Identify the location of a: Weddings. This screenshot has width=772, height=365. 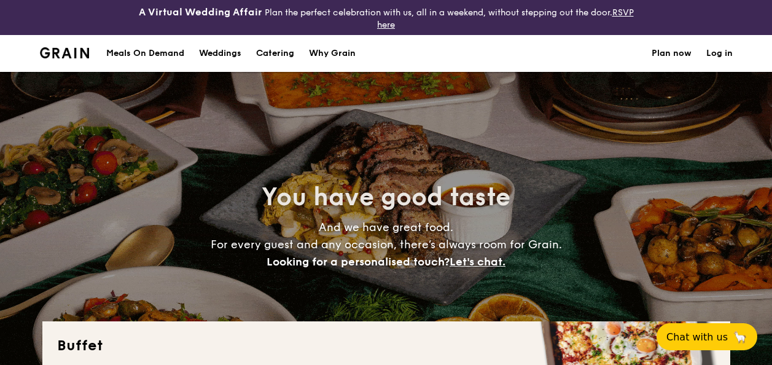
(220, 53).